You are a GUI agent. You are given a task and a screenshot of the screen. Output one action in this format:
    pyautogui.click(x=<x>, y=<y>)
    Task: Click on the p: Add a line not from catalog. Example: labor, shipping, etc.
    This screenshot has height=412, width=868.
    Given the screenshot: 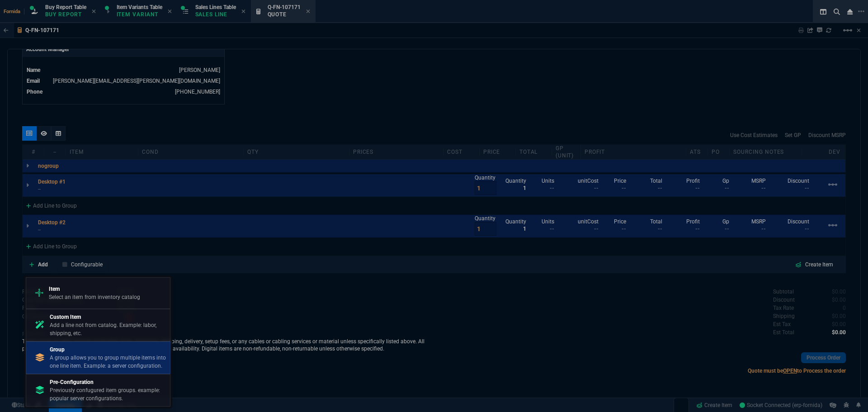 What is the action you would take?
    pyautogui.click(x=108, y=329)
    